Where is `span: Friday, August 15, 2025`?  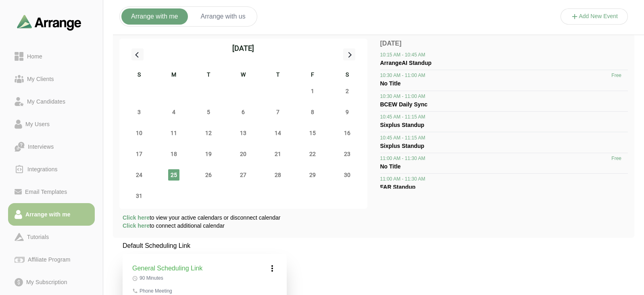 span: Friday, August 15, 2025 is located at coordinates (312, 133).